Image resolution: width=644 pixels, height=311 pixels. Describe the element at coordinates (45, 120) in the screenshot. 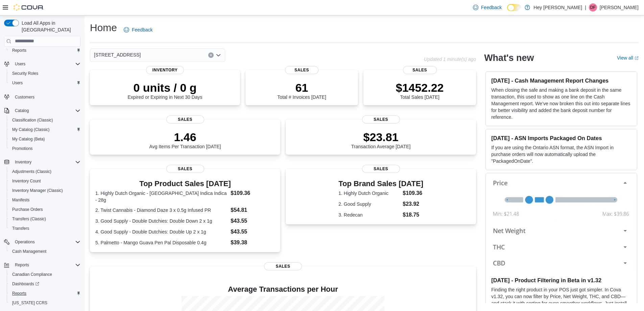

I see `button: Classification (Classic)` at that location.